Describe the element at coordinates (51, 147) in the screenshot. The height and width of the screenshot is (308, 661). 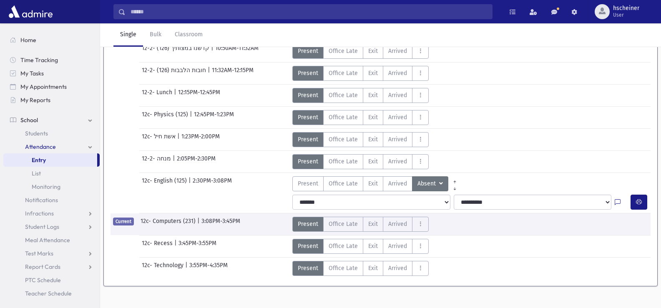
I see `a: Attendance` at that location.